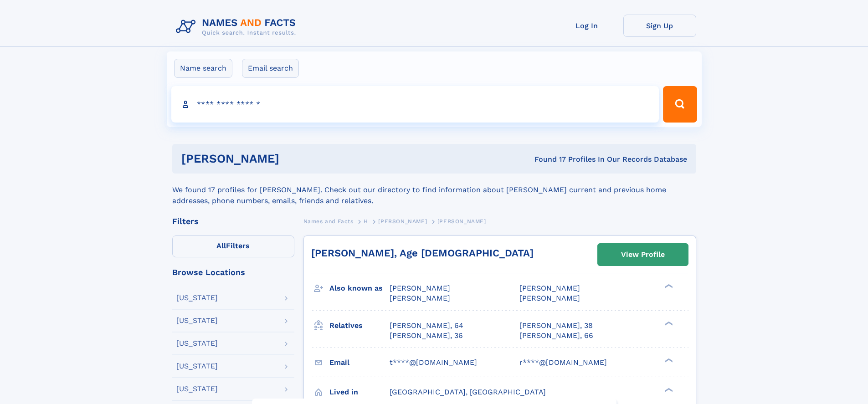  Describe the element at coordinates (360, 288) in the screenshot. I see `h3: Also known as` at that location.